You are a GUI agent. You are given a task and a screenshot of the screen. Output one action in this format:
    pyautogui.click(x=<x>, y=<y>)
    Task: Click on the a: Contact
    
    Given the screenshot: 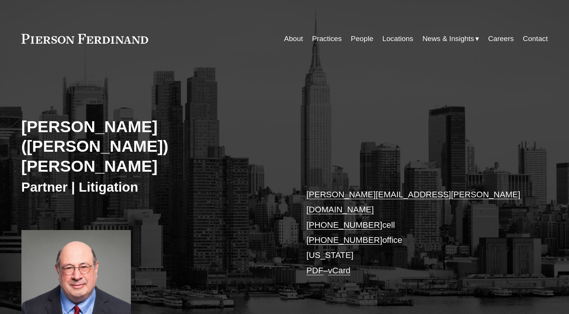 What is the action you would take?
    pyautogui.click(x=535, y=39)
    